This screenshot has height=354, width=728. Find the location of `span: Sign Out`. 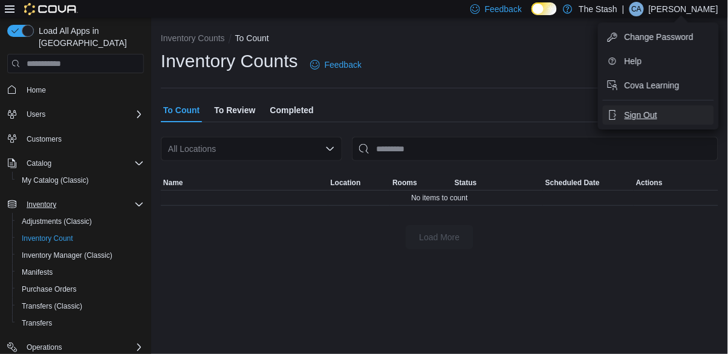

span: Sign Out is located at coordinates (641, 115).